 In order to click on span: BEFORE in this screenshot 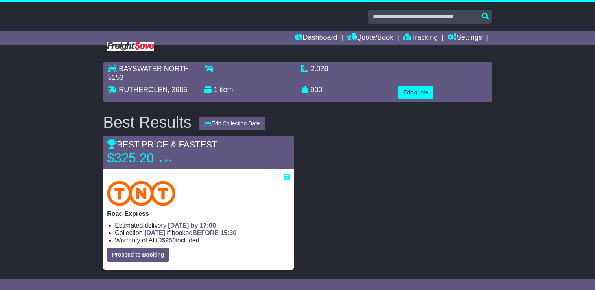, I will do `click(205, 233)`.